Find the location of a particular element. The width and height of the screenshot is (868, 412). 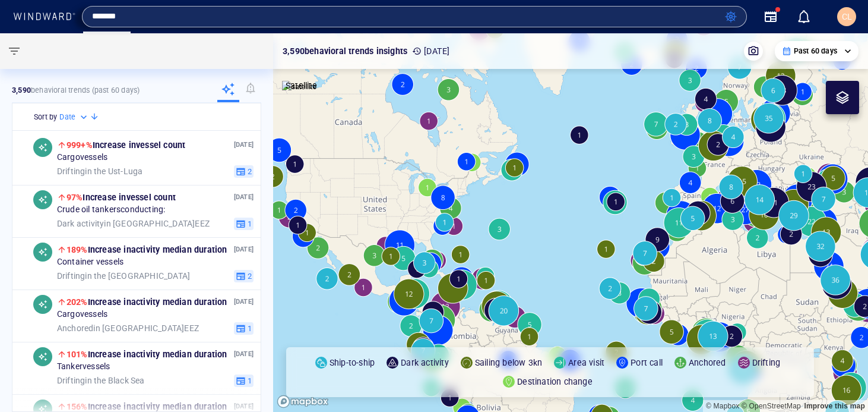

p: Area visit is located at coordinates (586, 363).